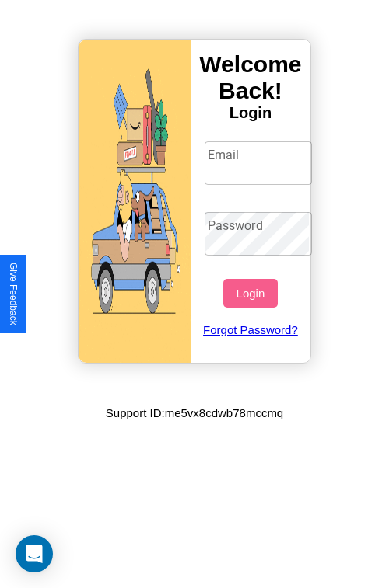  I want to click on p: Support ID: me5vx8cdwb78mccmq, so click(194, 413).